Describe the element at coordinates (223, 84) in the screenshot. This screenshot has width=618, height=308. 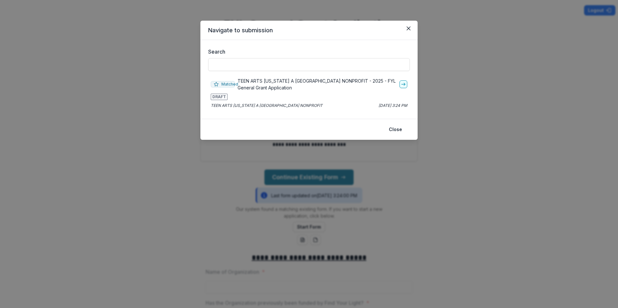
I see `span: Matched` at that location.